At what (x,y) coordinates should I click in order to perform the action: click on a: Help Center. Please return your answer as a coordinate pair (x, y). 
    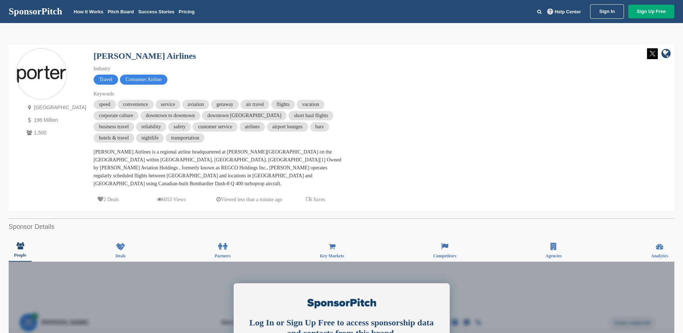
    Looking at the image, I should click on (564, 12).